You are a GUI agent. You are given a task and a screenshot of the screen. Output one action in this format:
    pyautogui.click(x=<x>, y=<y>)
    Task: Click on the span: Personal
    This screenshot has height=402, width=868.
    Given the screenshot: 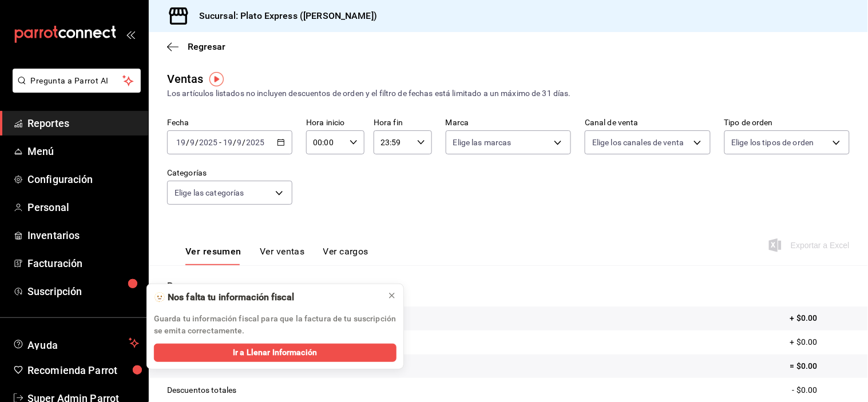 What is the action you would take?
    pyautogui.click(x=83, y=207)
    